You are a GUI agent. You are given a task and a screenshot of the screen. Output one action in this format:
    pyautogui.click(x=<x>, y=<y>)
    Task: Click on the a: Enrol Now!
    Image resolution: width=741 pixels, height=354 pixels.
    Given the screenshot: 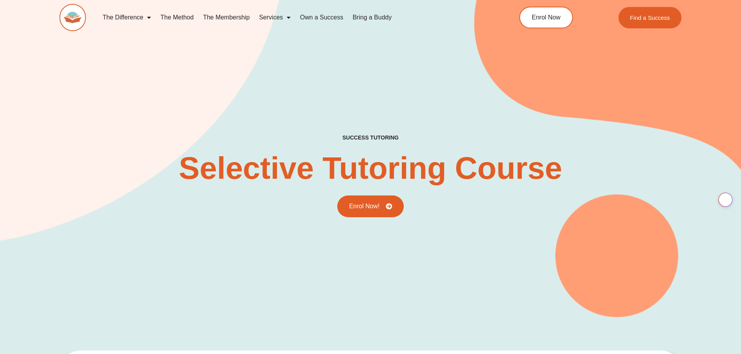 What is the action you would take?
    pyautogui.click(x=370, y=207)
    